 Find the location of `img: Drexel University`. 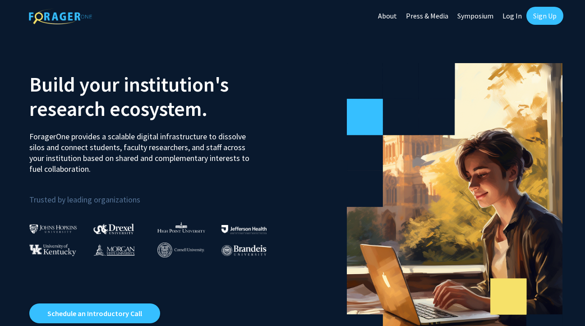

img: Drexel University is located at coordinates (114, 229).